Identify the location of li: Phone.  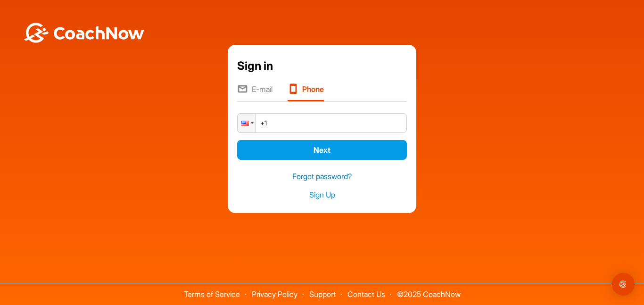
(305, 92).